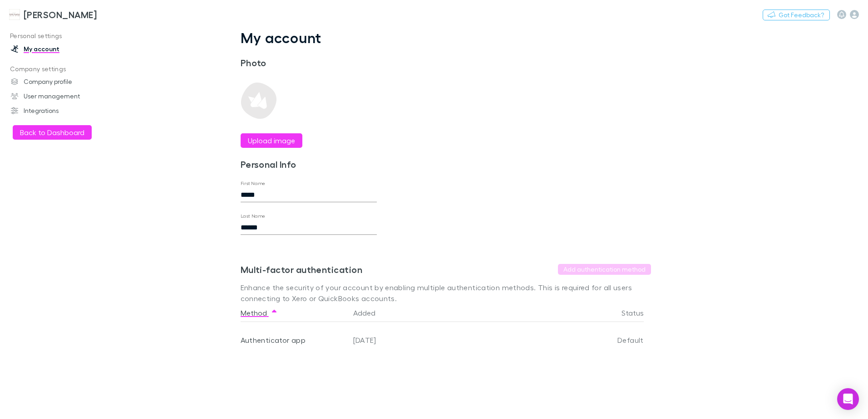 The width and height of the screenshot is (868, 419). I want to click on label: Upload image, so click(271, 141).